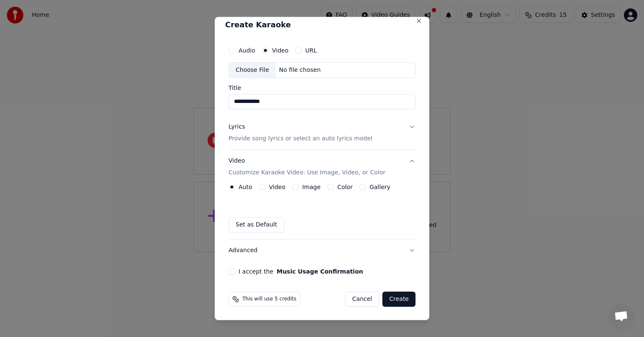 This screenshot has height=337, width=644. I want to click on button: Cancel, so click(362, 299).